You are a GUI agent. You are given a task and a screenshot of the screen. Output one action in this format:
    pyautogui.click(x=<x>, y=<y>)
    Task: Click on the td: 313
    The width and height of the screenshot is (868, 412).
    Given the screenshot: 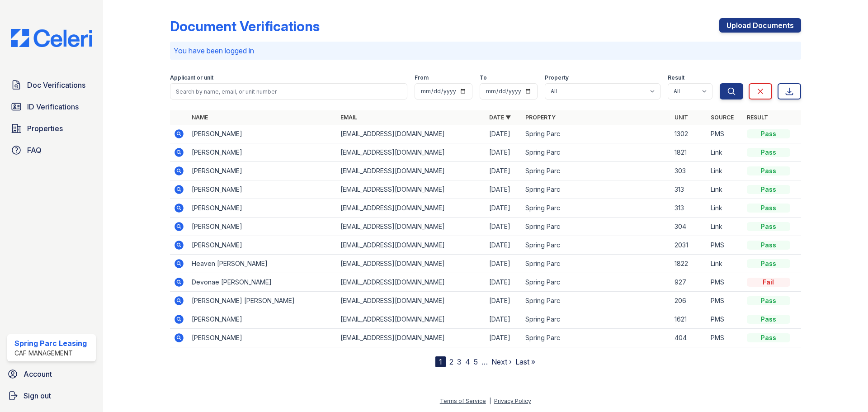 What is the action you would take?
    pyautogui.click(x=689, y=190)
    